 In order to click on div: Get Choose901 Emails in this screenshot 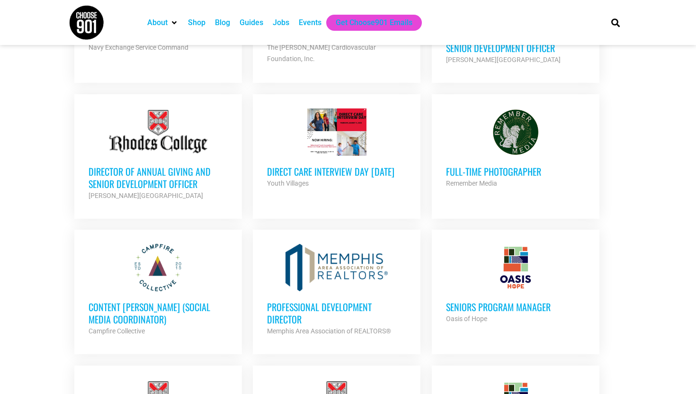, I will do `click(374, 23)`.